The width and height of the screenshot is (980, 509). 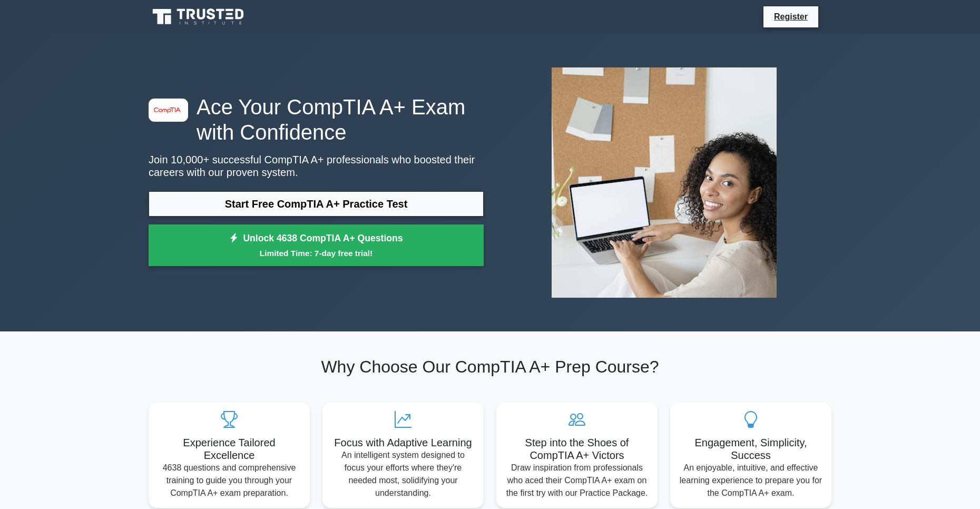 I want to click on p: An enjoyable, intuitive, and effective learning experience to prepare you for the CompTIA A+ exam., so click(x=751, y=480).